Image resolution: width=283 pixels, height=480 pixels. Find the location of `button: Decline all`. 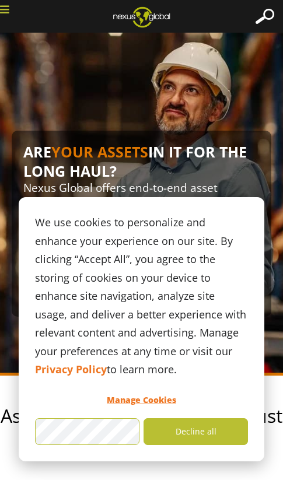

button: Decline all is located at coordinates (195, 431).